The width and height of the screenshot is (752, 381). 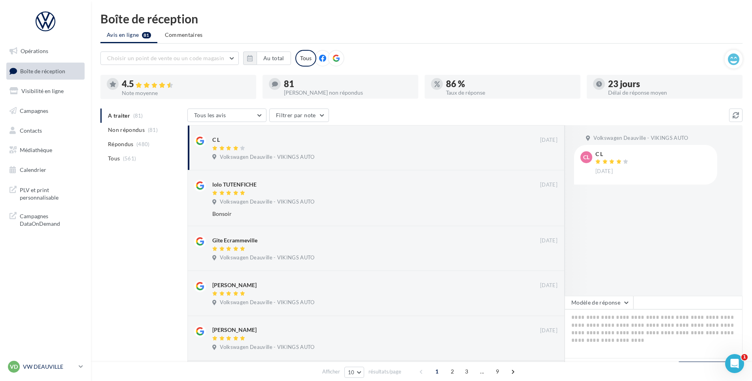 I want to click on div: Délai de réponse moyen, so click(x=672, y=93).